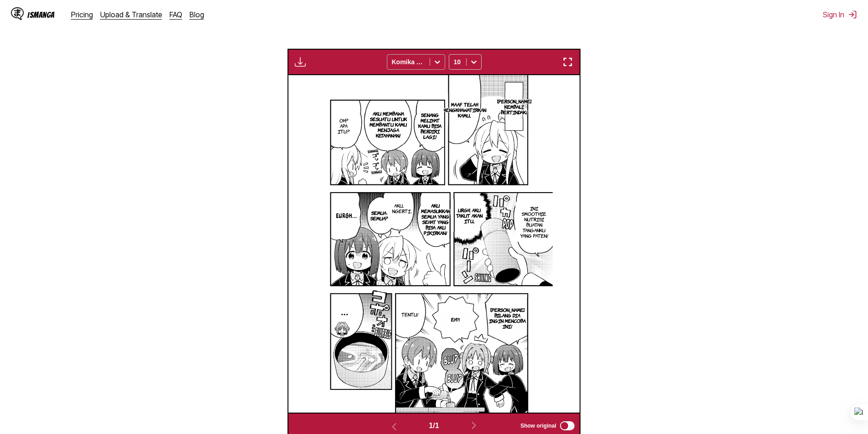 This screenshot has height=434, width=868. What do you see at coordinates (469, 215) in the screenshot?
I see `p: URGH.. AKU TAKUT AKAN ITU...` at bounding box center [469, 215].